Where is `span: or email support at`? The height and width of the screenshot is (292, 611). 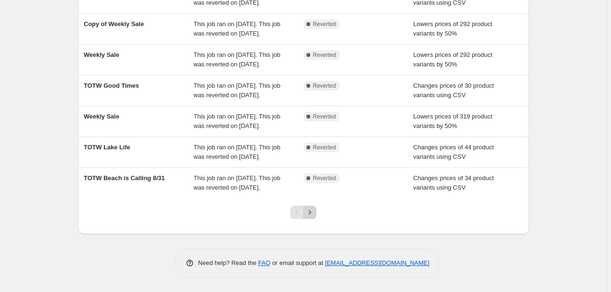
span: or email support at is located at coordinates (298, 263).